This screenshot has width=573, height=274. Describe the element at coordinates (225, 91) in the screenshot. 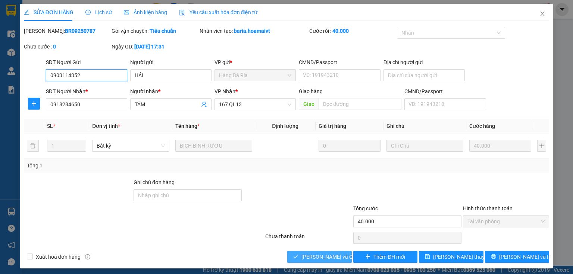

I see `span: VP Nhận` at that location.